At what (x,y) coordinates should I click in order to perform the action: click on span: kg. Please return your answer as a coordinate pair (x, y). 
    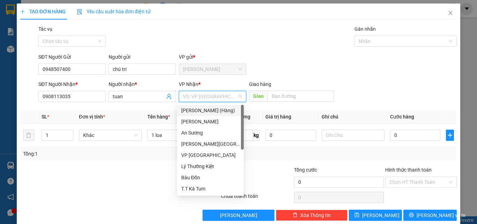
    Looking at the image, I should click on (257, 135).